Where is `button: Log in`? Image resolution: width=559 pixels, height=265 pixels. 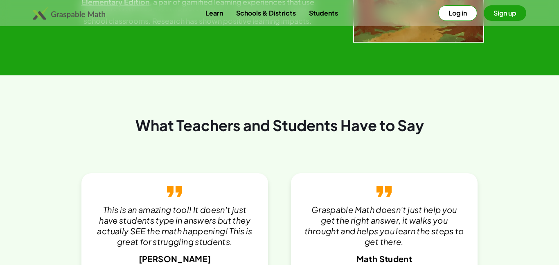 button: Log in is located at coordinates (457, 13).